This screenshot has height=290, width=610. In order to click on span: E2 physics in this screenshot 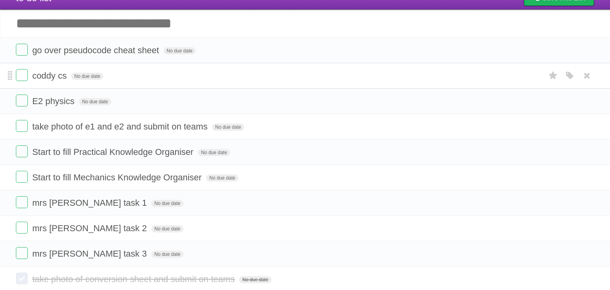, I will do `click(54, 101)`.